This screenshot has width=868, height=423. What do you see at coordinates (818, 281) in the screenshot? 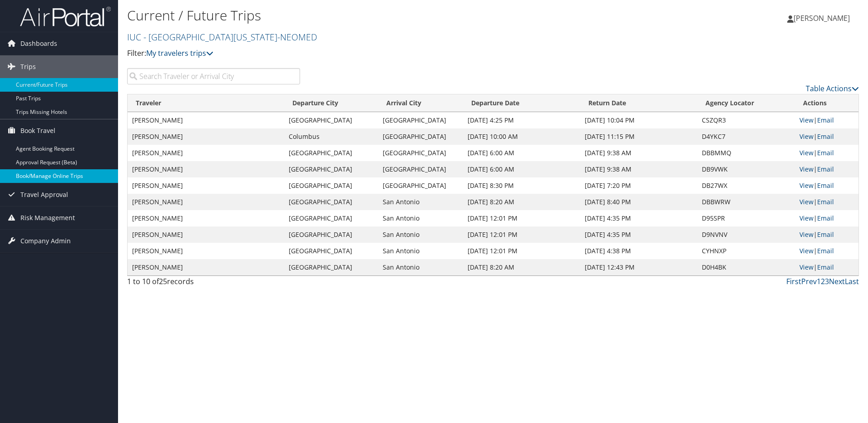
I see `a: 1` at bounding box center [818, 281].